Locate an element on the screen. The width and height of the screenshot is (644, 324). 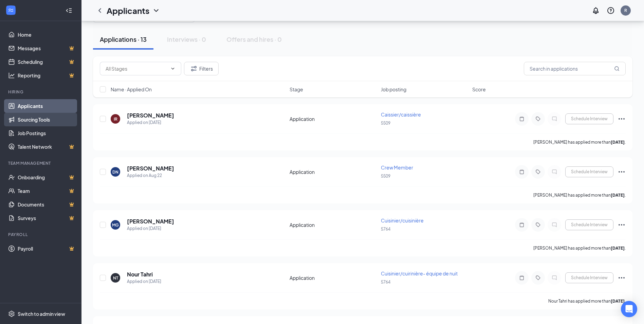
p: Nour Tahri has applied more than . is located at coordinates (587, 301).